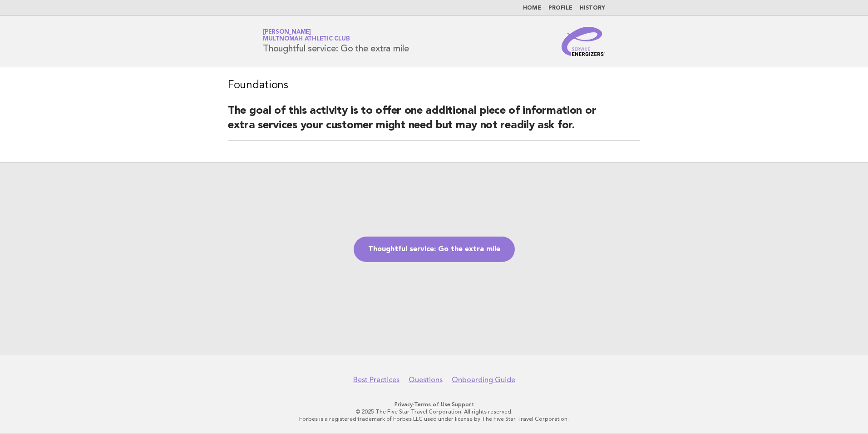  What do you see at coordinates (433, 404) in the screenshot?
I see `a: Terms of Use` at bounding box center [433, 404].